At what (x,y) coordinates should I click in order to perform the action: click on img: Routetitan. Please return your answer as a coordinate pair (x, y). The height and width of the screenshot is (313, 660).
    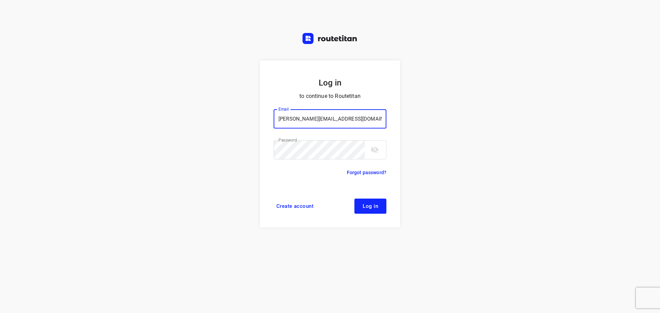
    Looking at the image, I should click on (330, 38).